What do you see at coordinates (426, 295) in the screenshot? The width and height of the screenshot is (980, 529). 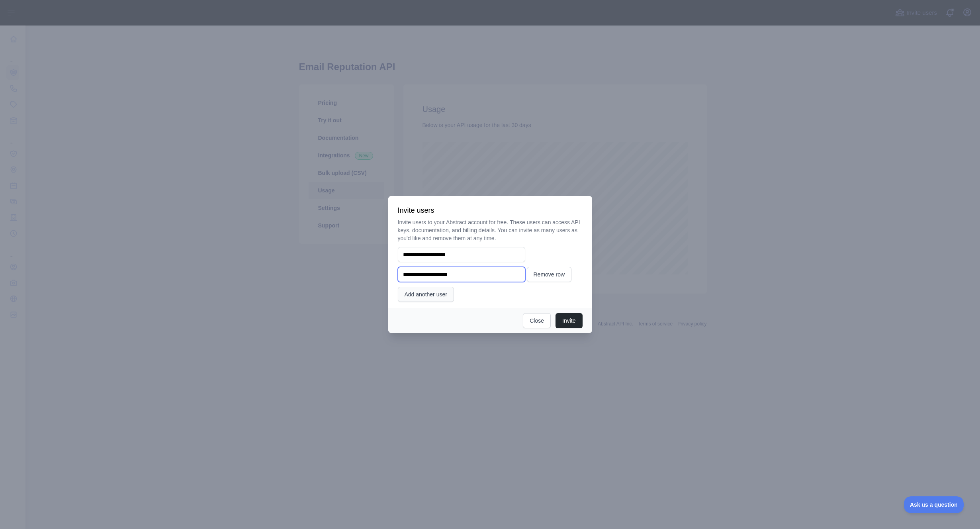 I see `button: Add another user` at bounding box center [426, 295].